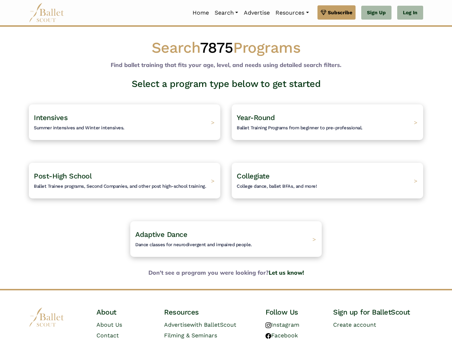  Describe the element at coordinates (194, 244) in the screenshot. I see `span: Dance classes for neurodivergent and impaired people.` at that location.